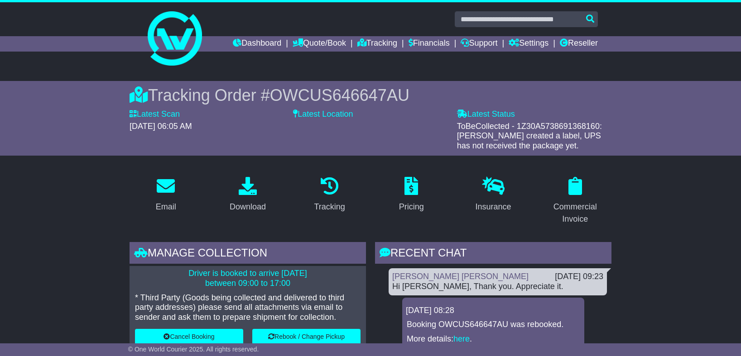 The height and width of the screenshot is (356, 741). I want to click on a: Support, so click(479, 44).